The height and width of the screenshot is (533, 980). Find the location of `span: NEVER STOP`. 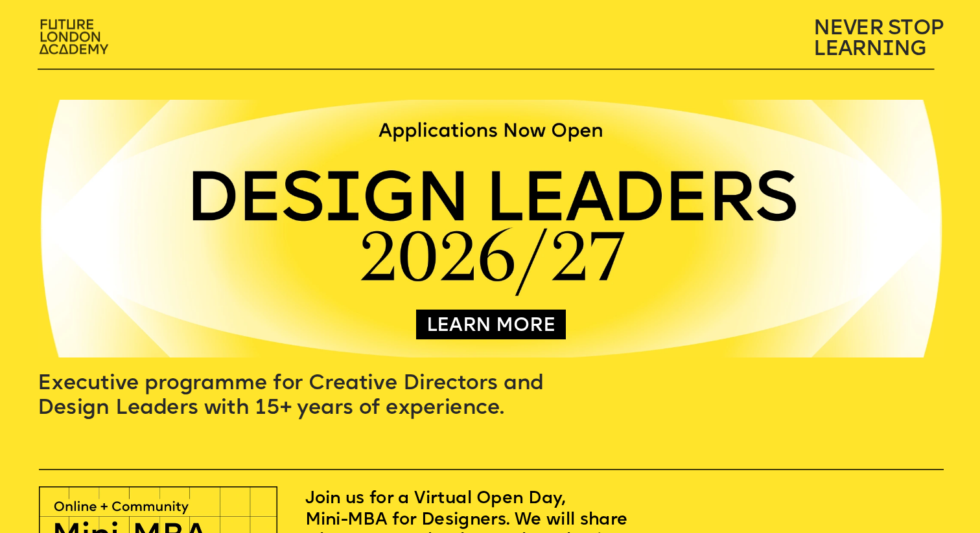

span: NEVER STOP is located at coordinates (878, 29).